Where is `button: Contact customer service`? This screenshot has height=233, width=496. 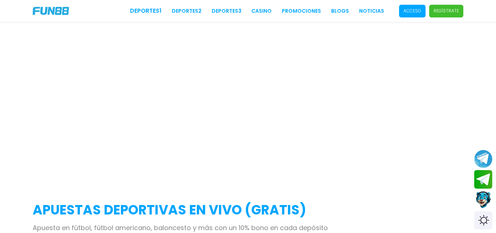 button: Contact customer service is located at coordinates (483, 200).